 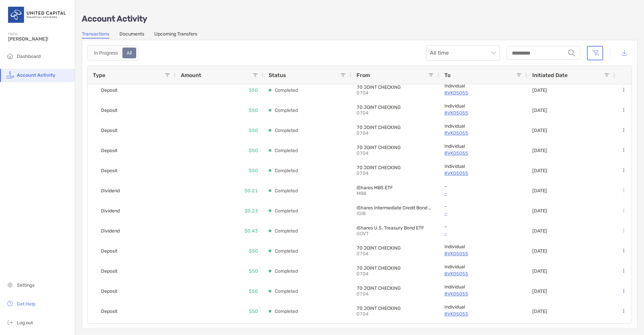 I want to click on p: $0.21, so click(x=251, y=191).